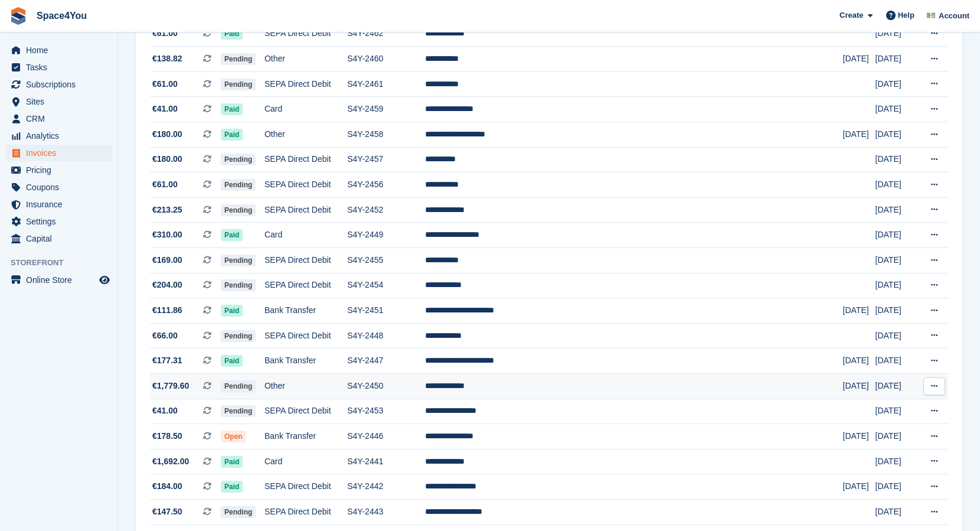  Describe the element at coordinates (167, 134) in the screenshot. I see `span: €180.00` at that location.